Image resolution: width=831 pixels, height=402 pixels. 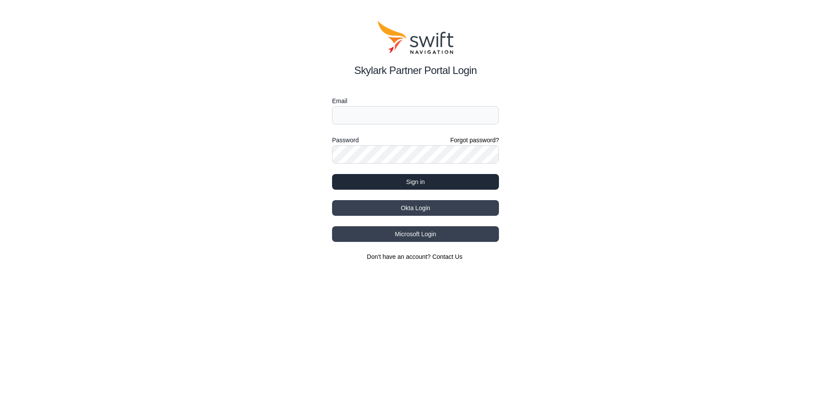 What do you see at coordinates (416, 257) in the screenshot?
I see `section: Don't have an account?` at bounding box center [416, 257].